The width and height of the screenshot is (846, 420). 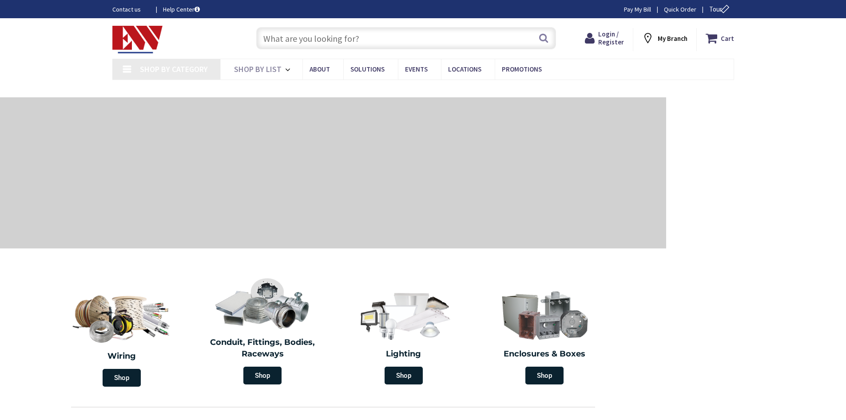 I want to click on h2: Lighting, so click(x=404, y=354).